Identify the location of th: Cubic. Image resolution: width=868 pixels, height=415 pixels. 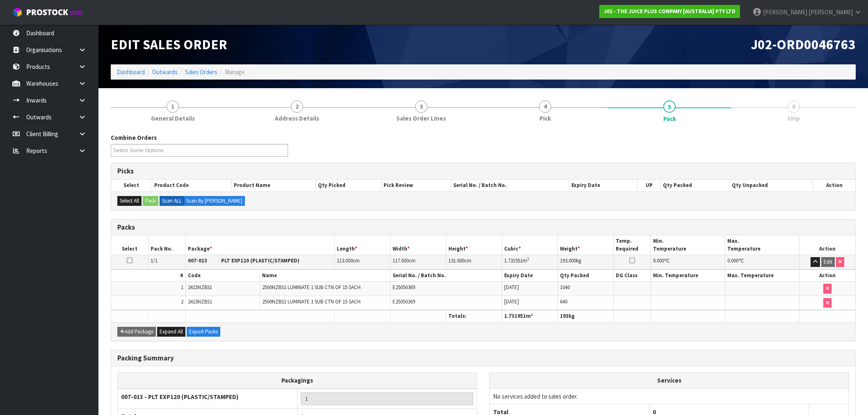
(530, 245).